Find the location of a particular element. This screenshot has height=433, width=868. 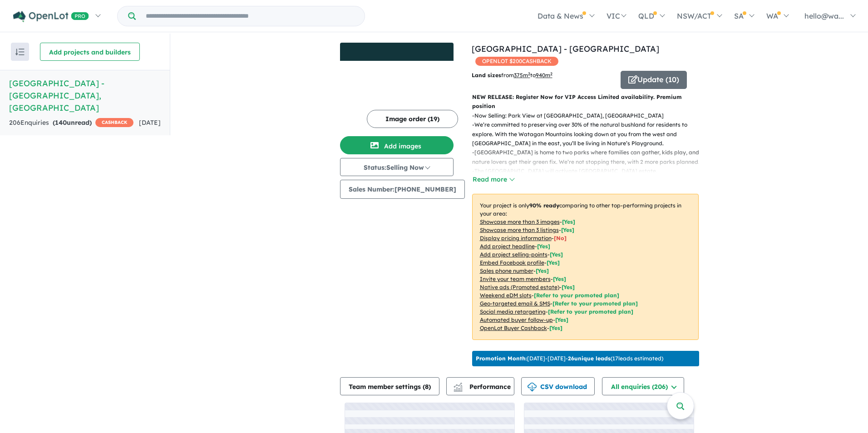

u: Automated buyer follow-up is located at coordinates (516, 320).